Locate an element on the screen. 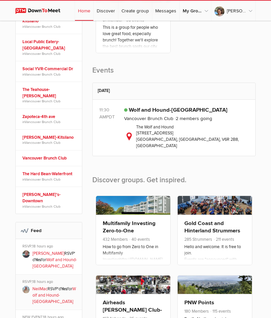  h2: Feed is located at coordinates (49, 231).